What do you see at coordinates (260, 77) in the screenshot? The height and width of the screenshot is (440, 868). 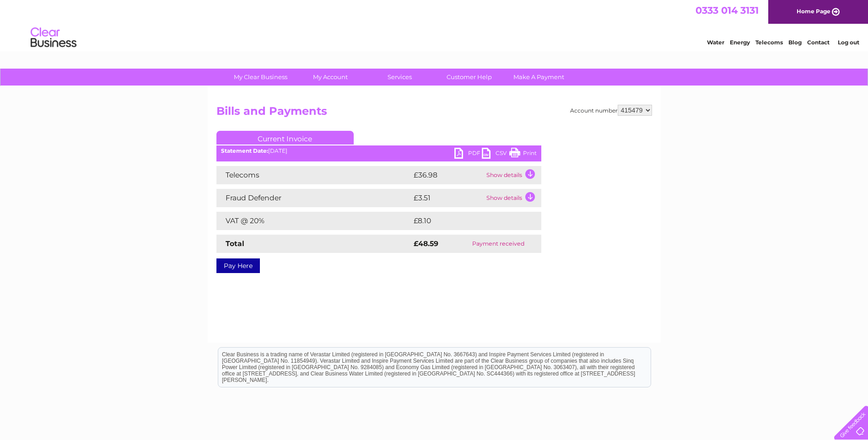 I see `a: My Clear Business` at bounding box center [260, 77].